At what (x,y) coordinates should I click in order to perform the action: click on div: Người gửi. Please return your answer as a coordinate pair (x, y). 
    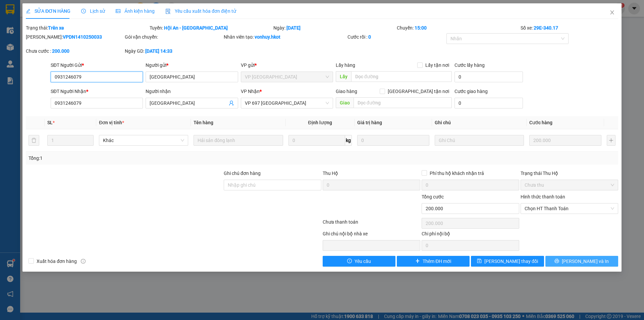
    Looking at the image, I should click on (191, 65).